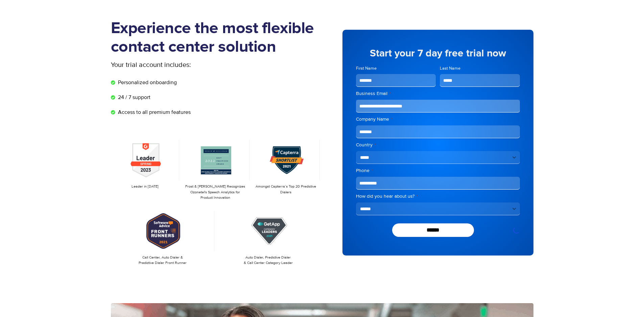 The height and width of the screenshot is (317, 644). Describe the element at coordinates (162, 260) in the screenshot. I see `p: Call Center, Auto Dialer & Predictive Dialer Front Runner` at that location.